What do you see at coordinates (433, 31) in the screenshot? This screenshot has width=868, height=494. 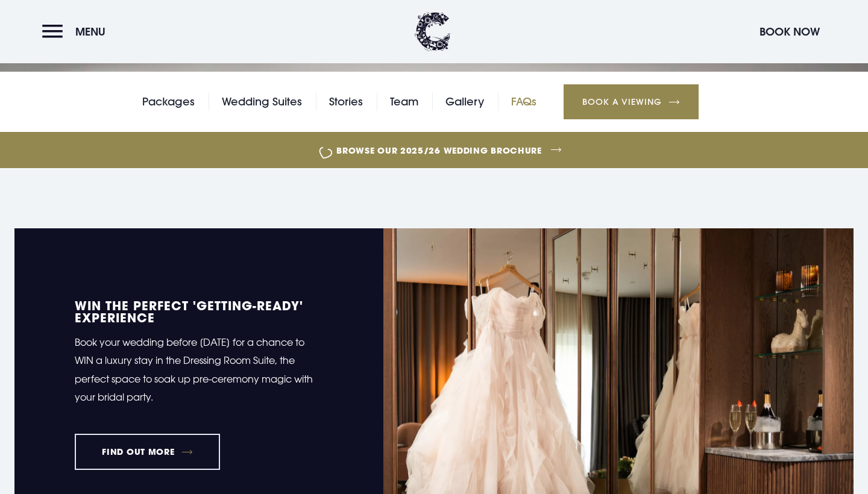 I see `img: Clandeboye Lodge` at bounding box center [433, 31].